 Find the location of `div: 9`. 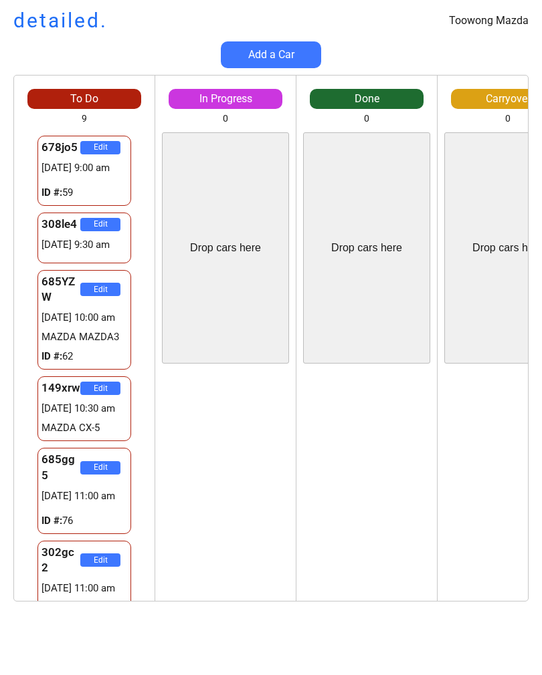

div: 9 is located at coordinates (84, 119).